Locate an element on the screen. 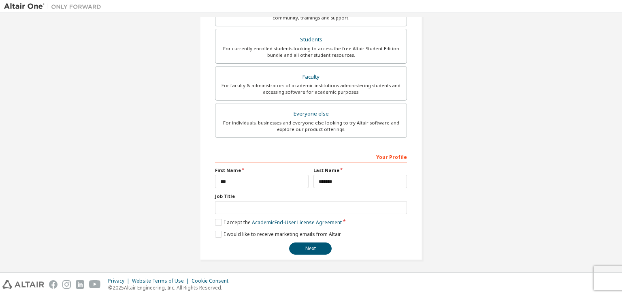  div: Everyone else is located at coordinates (311, 114).